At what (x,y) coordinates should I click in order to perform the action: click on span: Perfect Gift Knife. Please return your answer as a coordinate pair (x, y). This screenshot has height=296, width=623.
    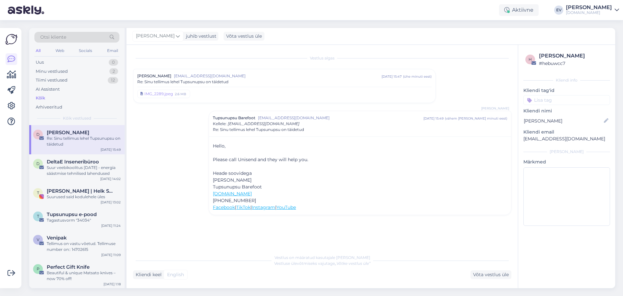
    Looking at the image, I should click on (68, 267).